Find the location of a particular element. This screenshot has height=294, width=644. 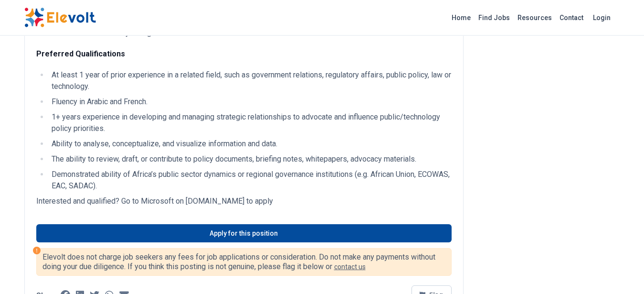

li: Ability to analyse, conceptualize, and visualize information and data. is located at coordinates (250, 144).